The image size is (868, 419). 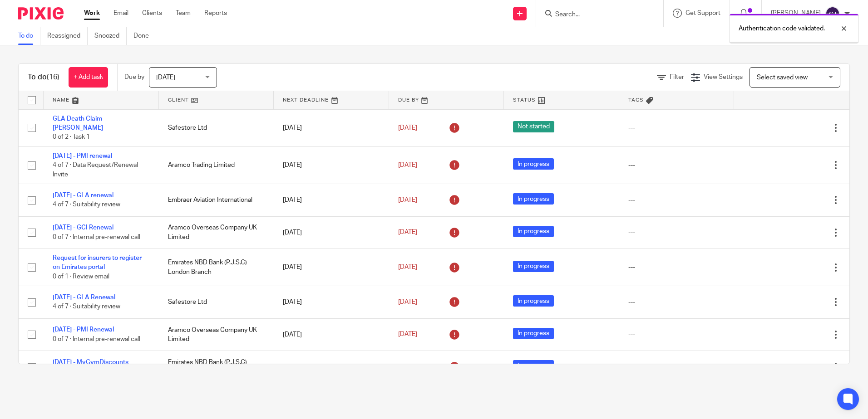 I want to click on td: Aramco Trading Limited, so click(x=216, y=165).